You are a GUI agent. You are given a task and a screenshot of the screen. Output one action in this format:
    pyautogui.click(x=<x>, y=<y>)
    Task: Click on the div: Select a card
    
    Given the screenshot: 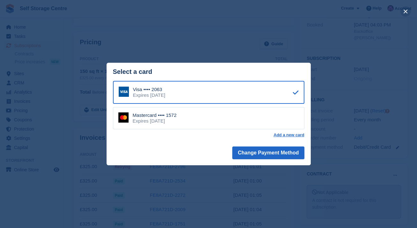 What is the action you would take?
    pyautogui.click(x=209, y=72)
    